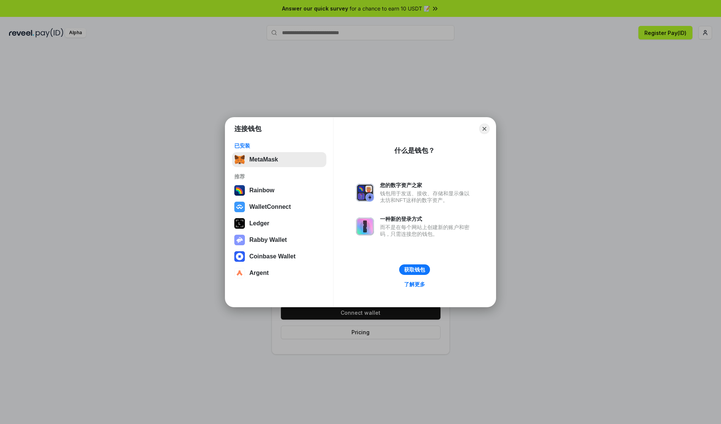 Image resolution: width=721 pixels, height=424 pixels. What do you see at coordinates (268, 240) in the screenshot?
I see `div: Rabby Wallet` at bounding box center [268, 240].